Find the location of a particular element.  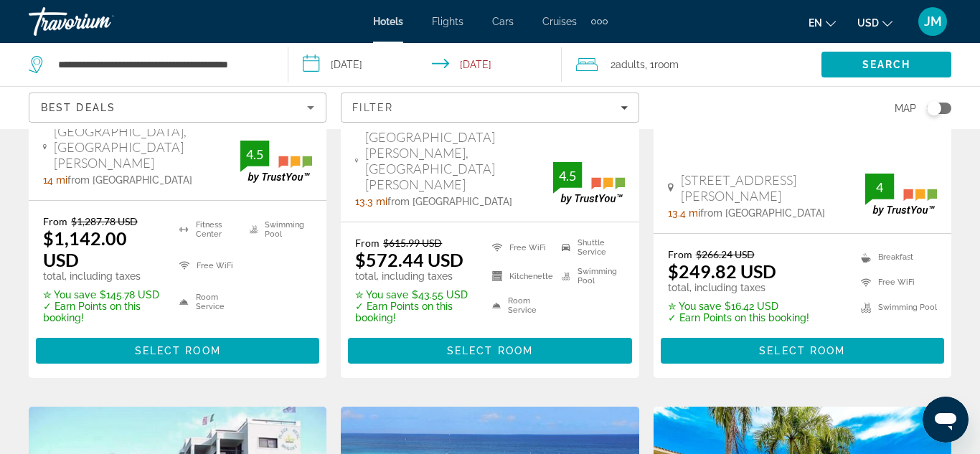

mat-select: Sort by is located at coordinates (177, 108).